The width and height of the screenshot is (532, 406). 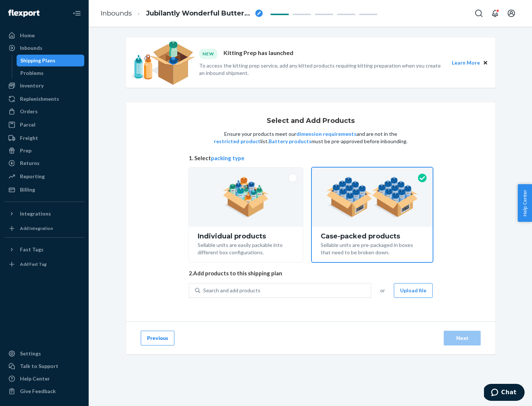 What do you see at coordinates (44, 391) in the screenshot?
I see `button: Give Feedback` at bounding box center [44, 391].